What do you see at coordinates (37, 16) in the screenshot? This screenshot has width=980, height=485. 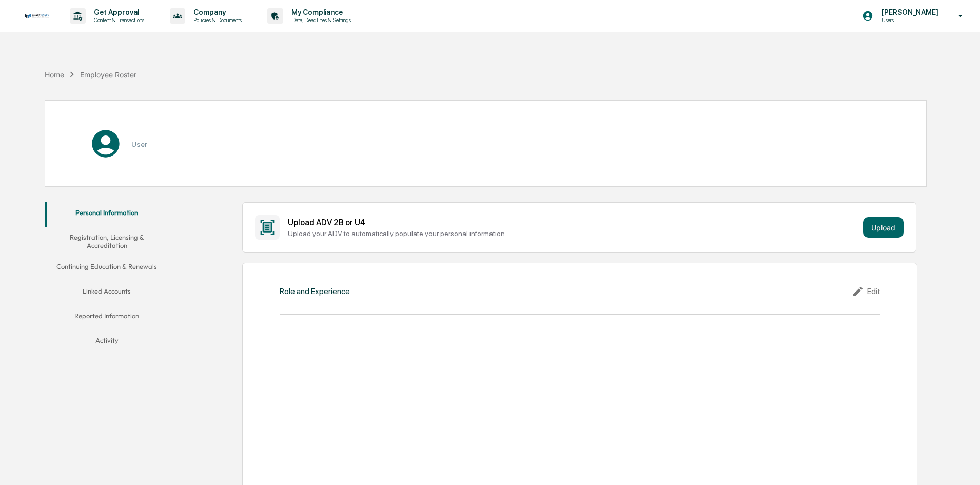 I see `img: logo` at bounding box center [37, 16].